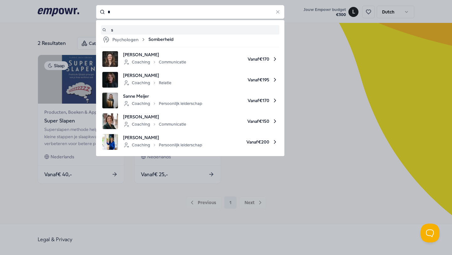 This screenshot has height=255, width=452. What do you see at coordinates (243, 142) in the screenshot?
I see `span: Vanaf € 200` at bounding box center [243, 142].